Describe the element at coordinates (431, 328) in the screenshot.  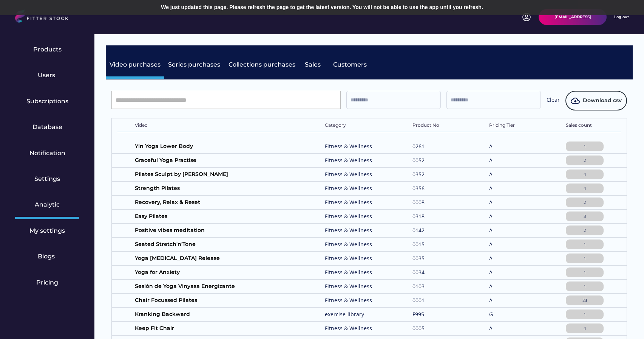
I see `div: 0005` at that location.